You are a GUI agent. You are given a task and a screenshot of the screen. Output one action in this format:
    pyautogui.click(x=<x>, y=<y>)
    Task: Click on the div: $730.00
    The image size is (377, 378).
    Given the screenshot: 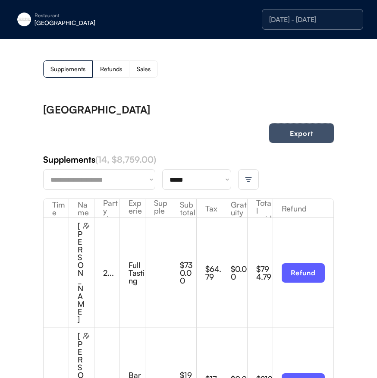 What is the action you would take?
    pyautogui.click(x=188, y=272)
    